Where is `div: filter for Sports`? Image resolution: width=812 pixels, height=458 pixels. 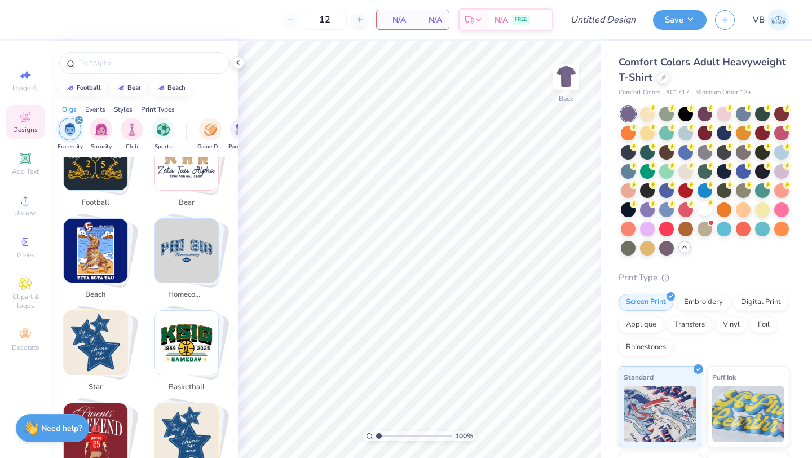
div: filter for Sports is located at coordinates (163, 134).